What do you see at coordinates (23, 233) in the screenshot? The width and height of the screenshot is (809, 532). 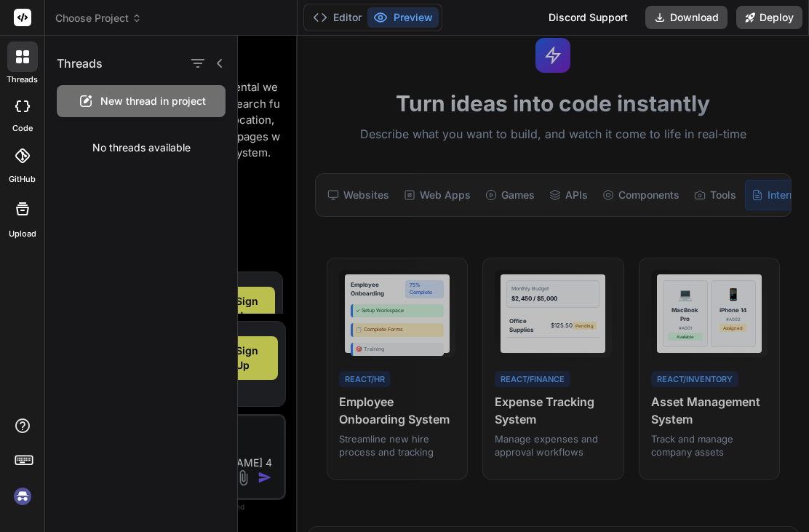 I see `label: Upload` at bounding box center [23, 233].